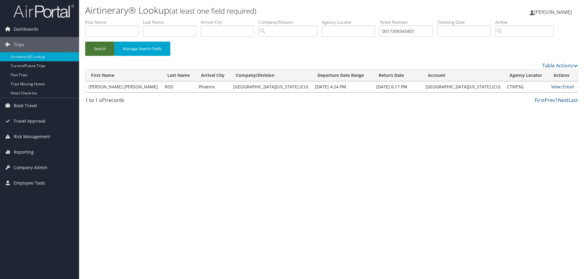 The image size is (584, 279). Describe the element at coordinates (26, 29) in the screenshot. I see `span: Dashboards` at that location.